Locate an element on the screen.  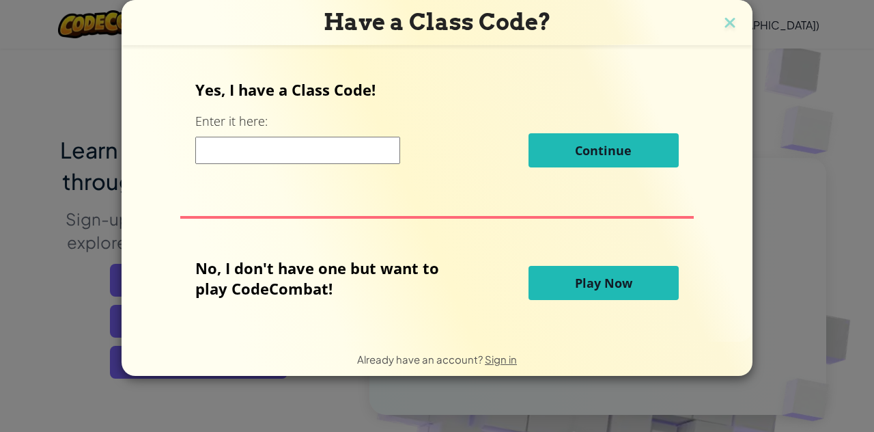
span: Already have an account? is located at coordinates (421, 359).